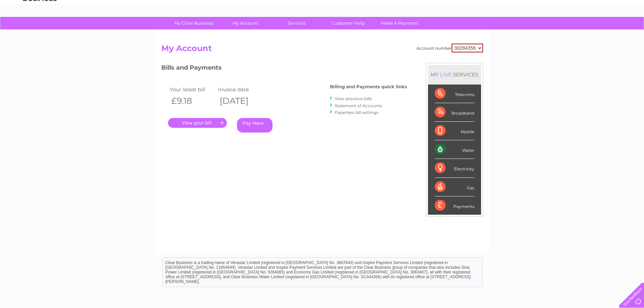 The height and width of the screenshot is (308, 644). What do you see at coordinates (353, 99) in the screenshot?
I see `a: View previous bills` at bounding box center [353, 99].